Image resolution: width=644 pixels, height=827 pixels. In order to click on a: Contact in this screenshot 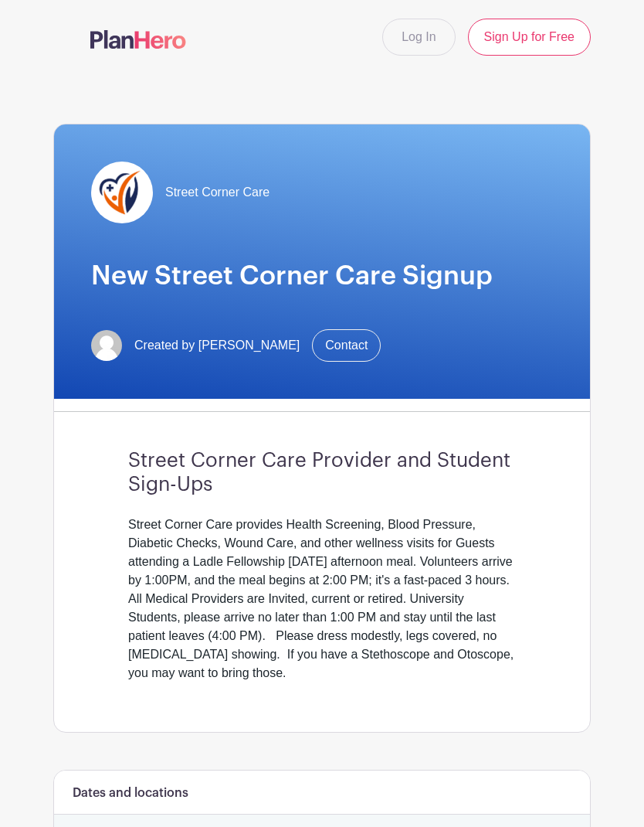, I will do `click(346, 346)`.